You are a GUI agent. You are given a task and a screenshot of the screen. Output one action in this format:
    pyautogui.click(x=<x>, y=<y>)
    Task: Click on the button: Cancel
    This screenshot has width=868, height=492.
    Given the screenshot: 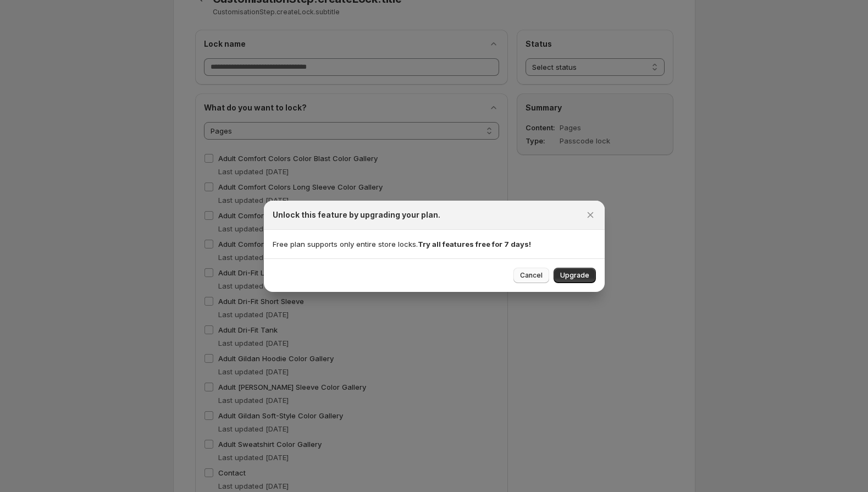 What is the action you would take?
    pyautogui.click(x=531, y=276)
    